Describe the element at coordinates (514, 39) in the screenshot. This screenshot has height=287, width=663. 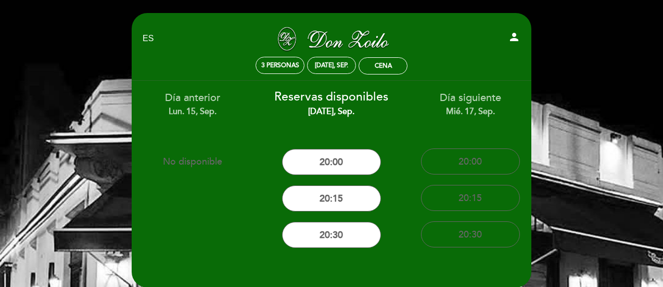
I see `button: person` at that location.